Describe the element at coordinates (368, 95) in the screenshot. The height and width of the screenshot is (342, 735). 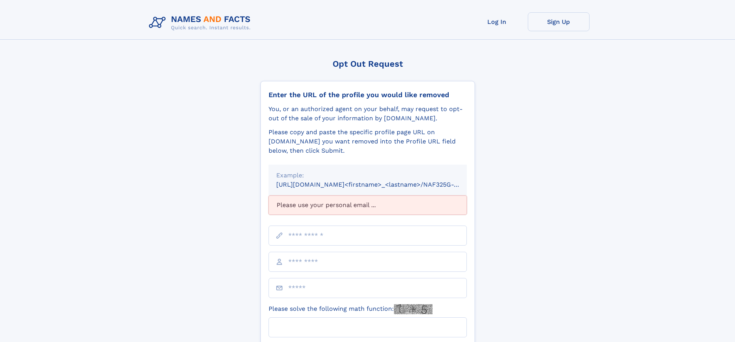
I see `div: Enter the URL of the profile you would like removed` at that location.